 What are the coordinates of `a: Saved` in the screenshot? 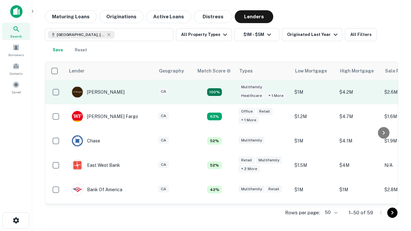 It's located at (16, 87).